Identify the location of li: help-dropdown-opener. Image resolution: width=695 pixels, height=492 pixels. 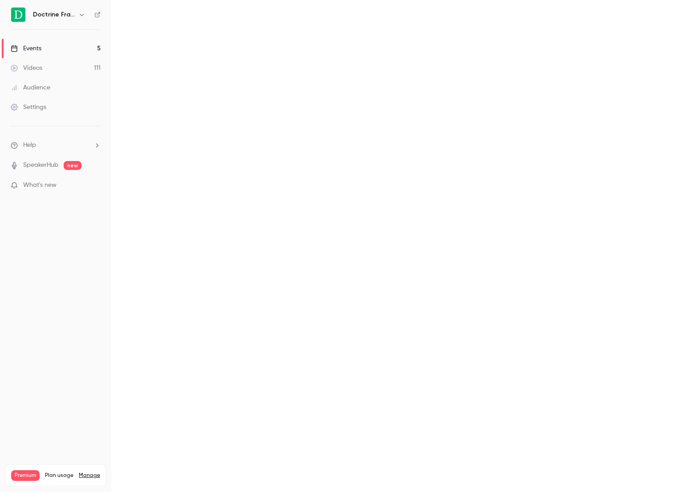
(56, 145).